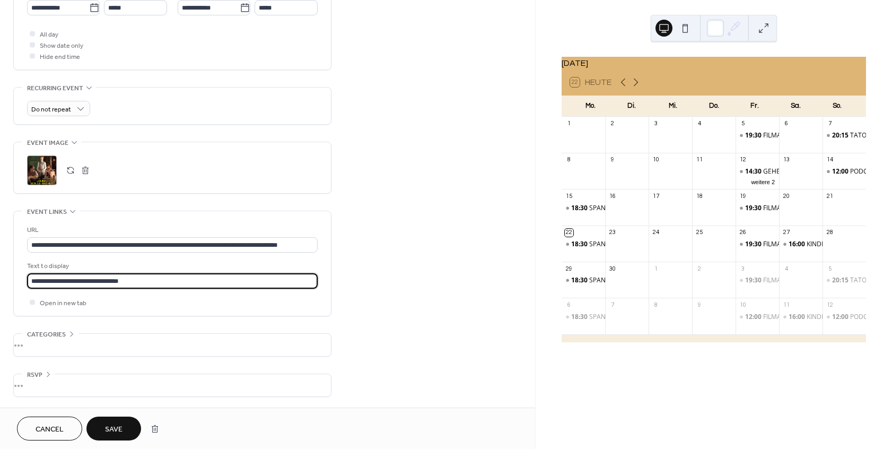 This screenshot has height=449, width=892. Describe the element at coordinates (786, 196) in the screenshot. I see `div: 20` at that location.